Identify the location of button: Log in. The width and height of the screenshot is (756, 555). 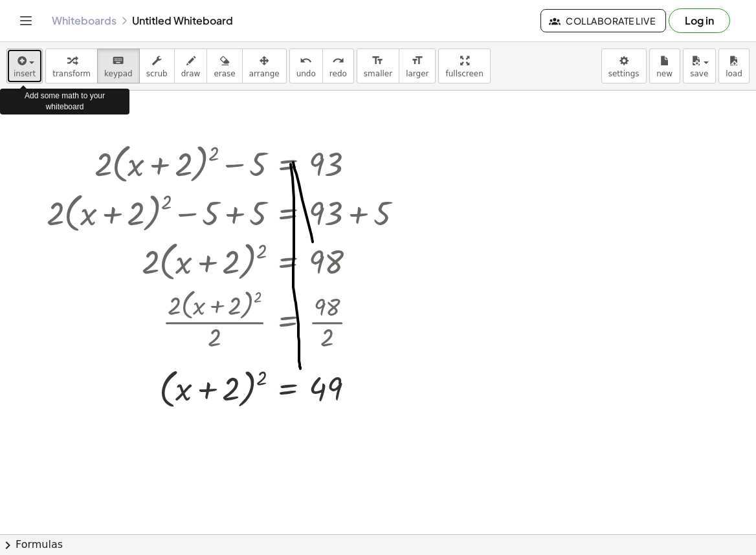
(699, 21).